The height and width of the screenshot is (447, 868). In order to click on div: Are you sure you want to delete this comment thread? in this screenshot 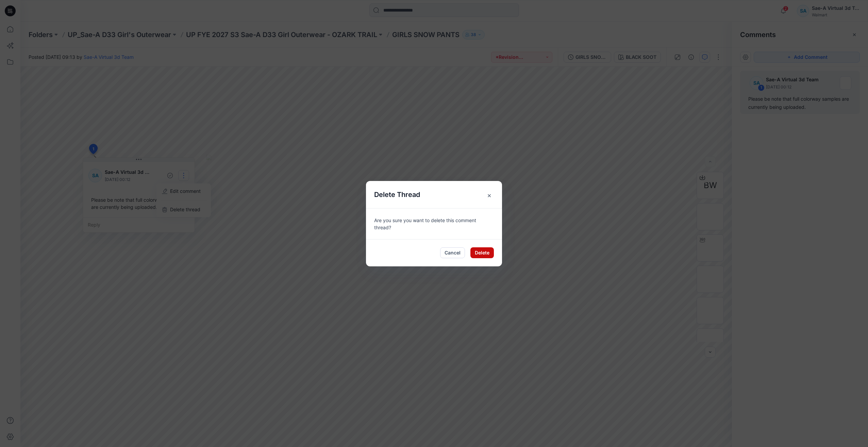, I will do `click(434, 224)`.